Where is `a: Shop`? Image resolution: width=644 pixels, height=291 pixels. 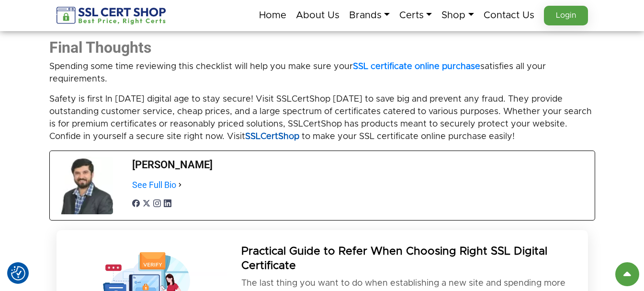 a: Shop is located at coordinates (457, 16).